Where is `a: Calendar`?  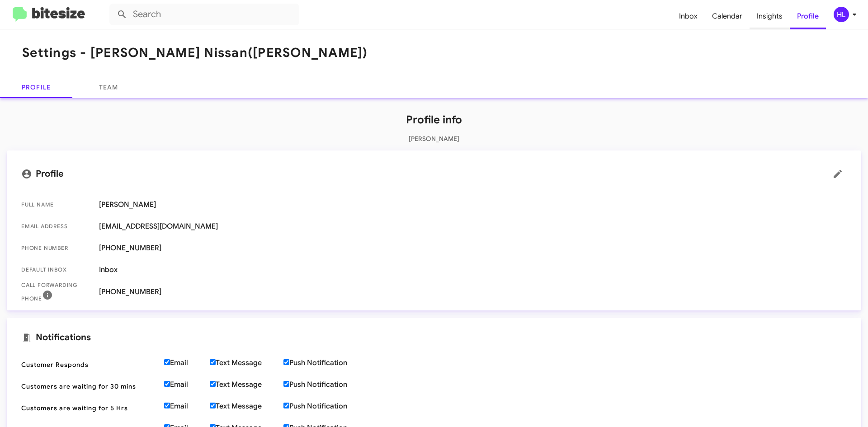
a: Calendar is located at coordinates (727, 17).